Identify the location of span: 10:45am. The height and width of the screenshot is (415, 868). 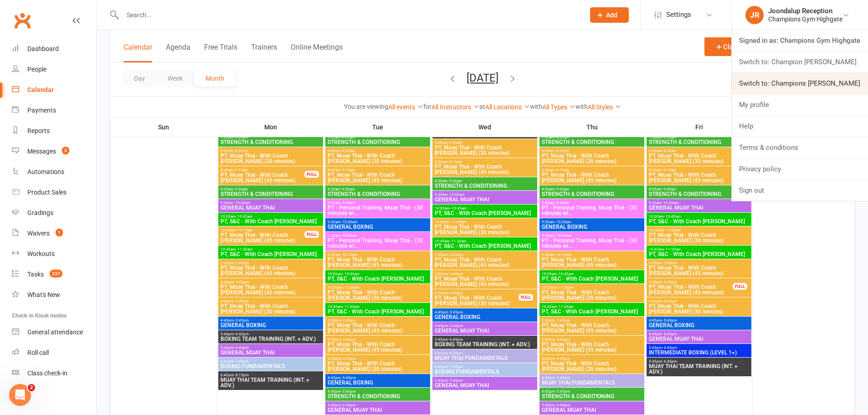
(378, 307).